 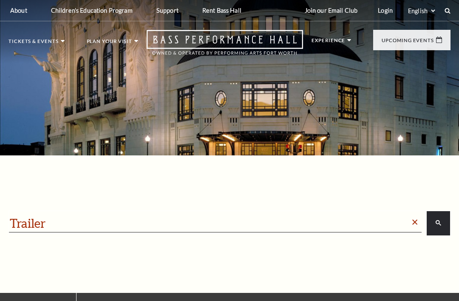 What do you see at coordinates (415, 222) in the screenshot?
I see `a: Clear search box` at bounding box center [415, 222].